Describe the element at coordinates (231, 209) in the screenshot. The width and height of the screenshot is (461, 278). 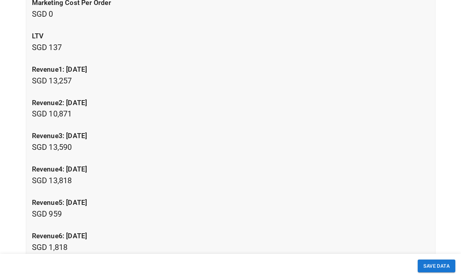
I see `p: SGD 959` at that location.